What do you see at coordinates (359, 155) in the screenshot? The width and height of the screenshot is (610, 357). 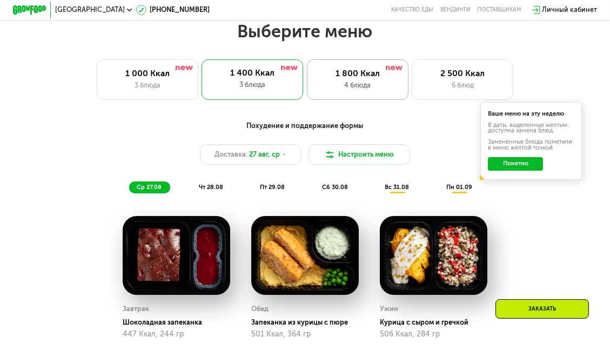 I see `button: Настроить меню` at bounding box center [359, 155].